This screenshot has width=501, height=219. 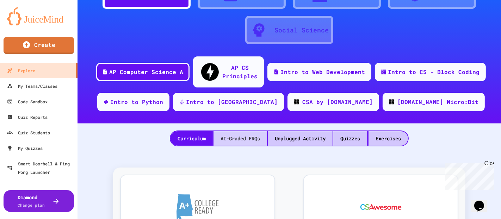 What do you see at coordinates (39, 45) in the screenshot?
I see `a: Create` at bounding box center [39, 45].